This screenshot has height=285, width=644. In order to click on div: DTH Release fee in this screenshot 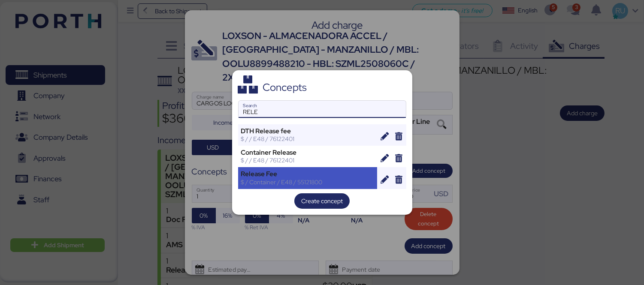, I will do `click(307, 131)`.